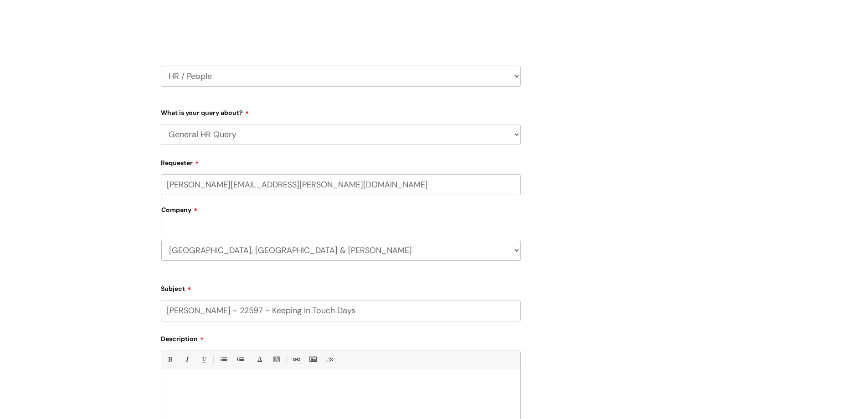  What do you see at coordinates (341, 161) in the screenshot?
I see `label: Requester` at bounding box center [341, 161].